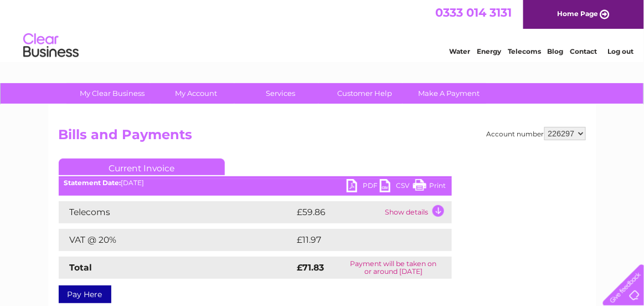 This screenshot has width=644, height=306. What do you see at coordinates (361, 240) in the screenshot?
I see `td: £11.97` at bounding box center [361, 240].